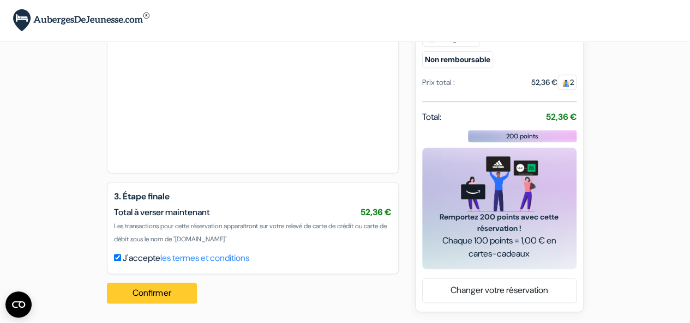 The height and width of the screenshot is (323, 690). I want to click on img: guest.svg, so click(565, 83).